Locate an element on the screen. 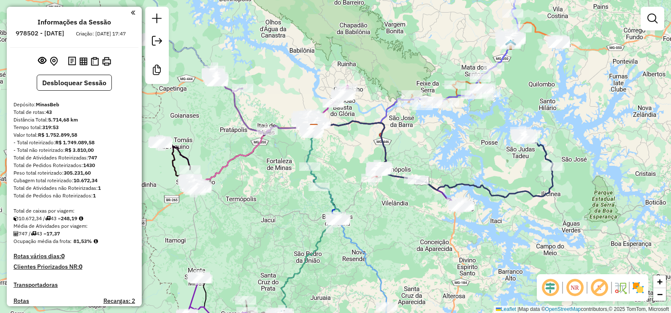 The height and width of the screenshot is (313, 671). img: Piumhi is located at coordinates (510, 45).